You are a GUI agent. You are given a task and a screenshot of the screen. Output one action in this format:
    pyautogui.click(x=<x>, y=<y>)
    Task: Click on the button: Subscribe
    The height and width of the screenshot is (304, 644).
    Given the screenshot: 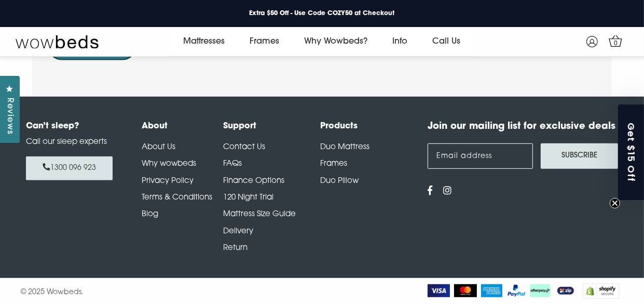 What is the action you would take?
    pyautogui.click(x=579, y=156)
    